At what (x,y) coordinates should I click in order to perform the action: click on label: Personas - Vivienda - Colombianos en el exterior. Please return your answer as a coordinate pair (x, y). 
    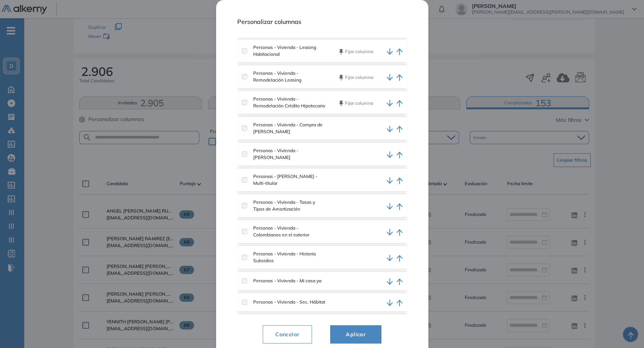
    Looking at the image, I should click on (287, 232).